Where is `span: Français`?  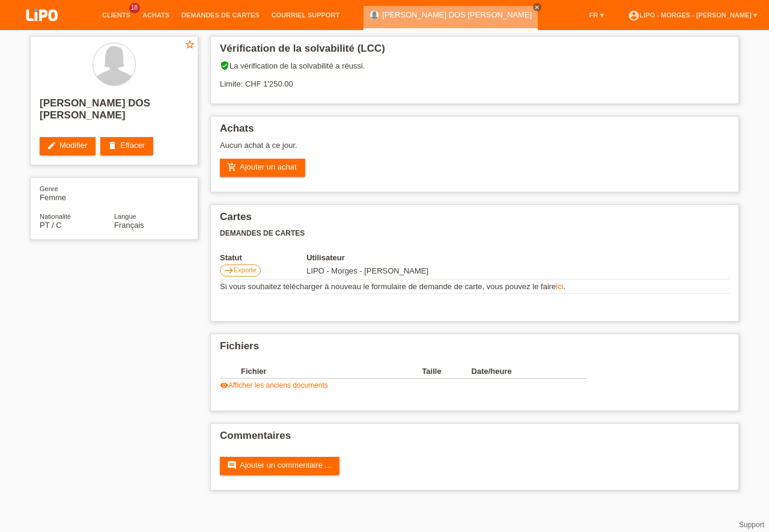
span: Français is located at coordinates (129, 225).